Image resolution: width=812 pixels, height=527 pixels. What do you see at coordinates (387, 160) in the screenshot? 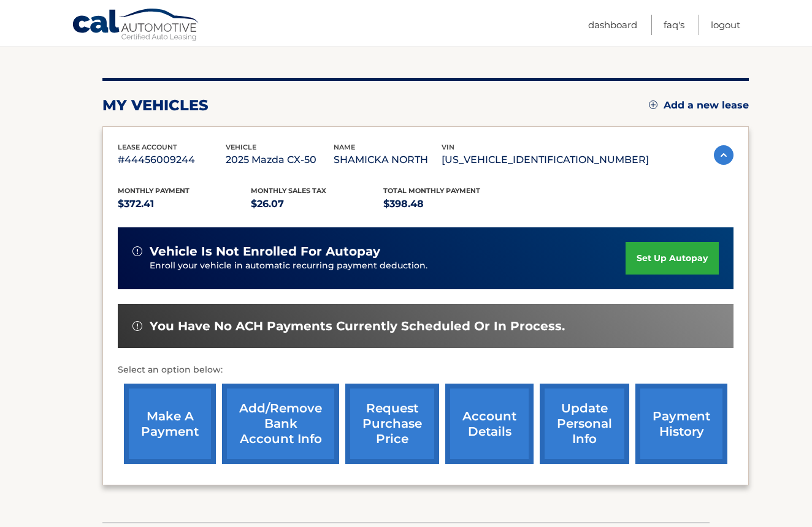
I see `p: SHAMICKA NORTH` at bounding box center [387, 160].